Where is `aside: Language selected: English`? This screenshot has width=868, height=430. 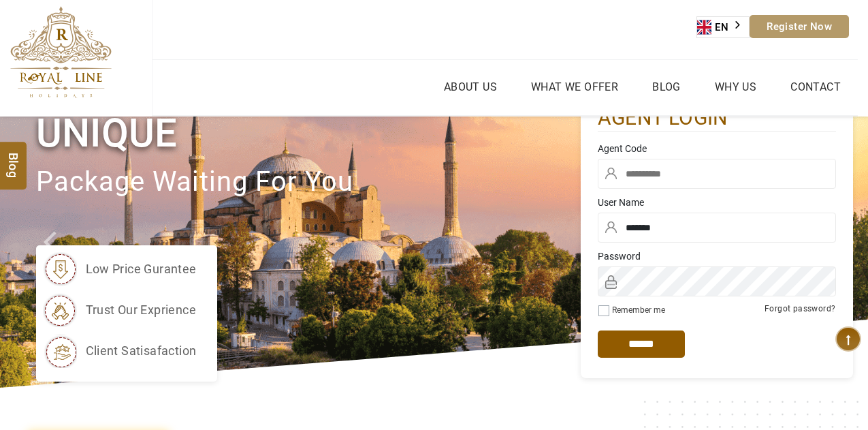
aside: Language selected: English is located at coordinates (723, 27).